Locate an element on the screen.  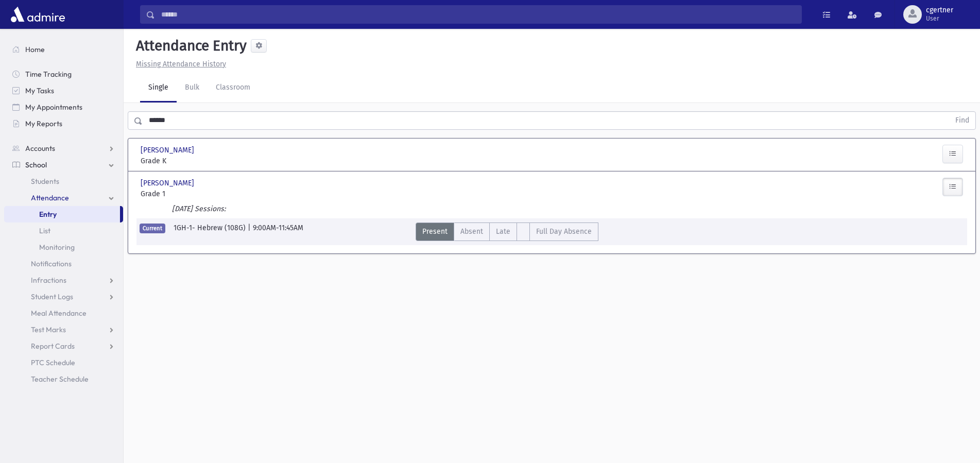
span: Report Cards is located at coordinates (53, 346).